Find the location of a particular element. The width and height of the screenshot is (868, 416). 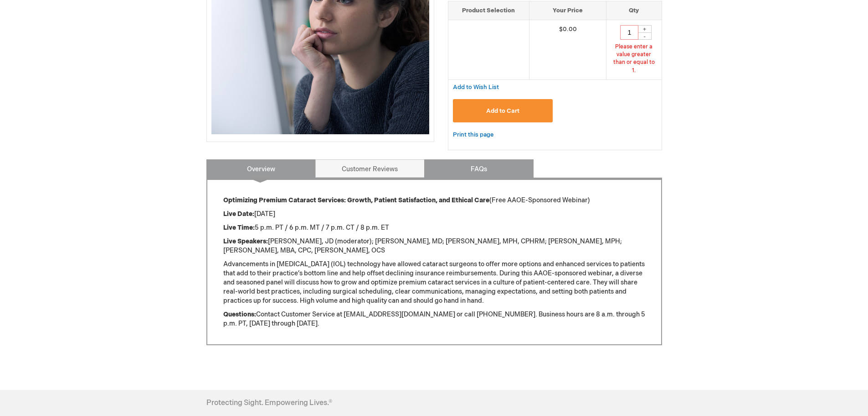

strong: Live Date: is located at coordinates (239, 214).